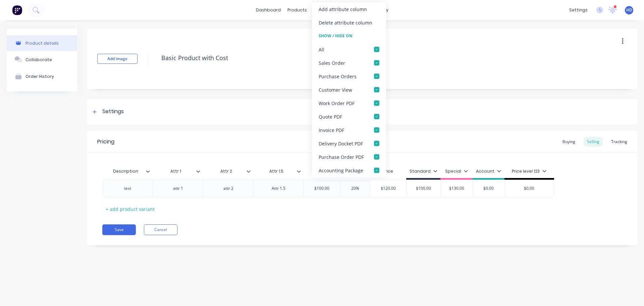 This screenshot has width=644, height=306. What do you see at coordinates (38, 60) in the screenshot?
I see `div: Collaborate` at bounding box center [38, 60].